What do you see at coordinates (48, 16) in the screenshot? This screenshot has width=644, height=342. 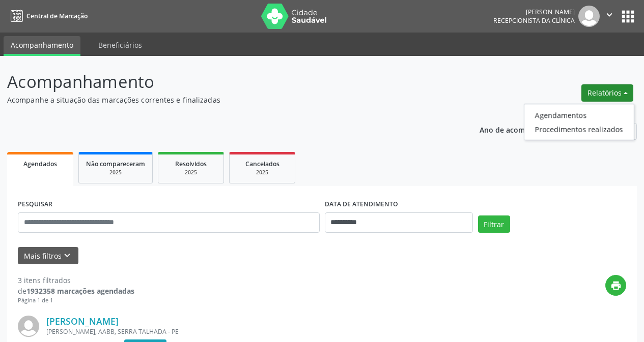 I see `a: Central de Marcação` at bounding box center [48, 16].